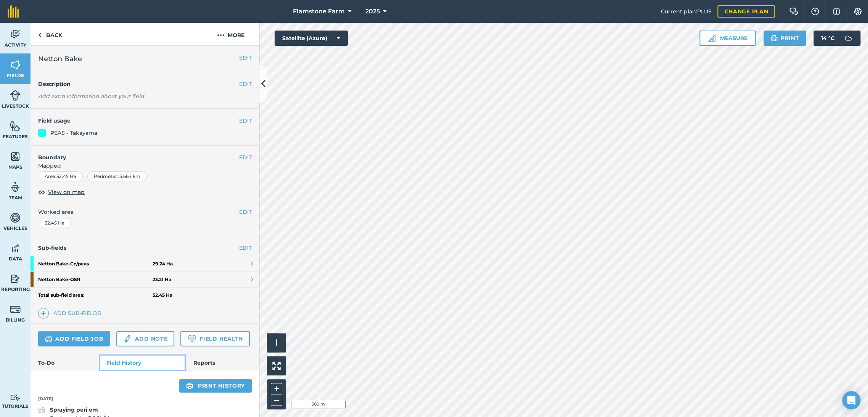 This screenshot has height=417, width=868. I want to click on img: Ruler icon, so click(712, 38).